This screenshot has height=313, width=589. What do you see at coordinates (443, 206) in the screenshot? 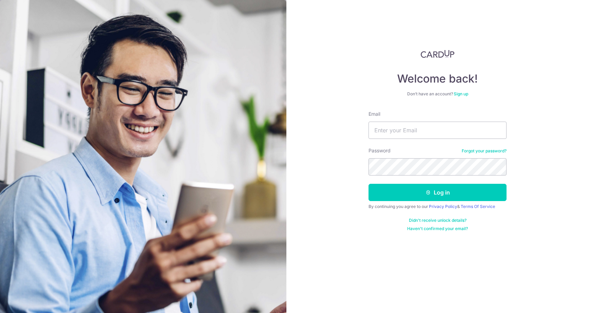
I see `a: Privacy Policy` at bounding box center [443, 206].